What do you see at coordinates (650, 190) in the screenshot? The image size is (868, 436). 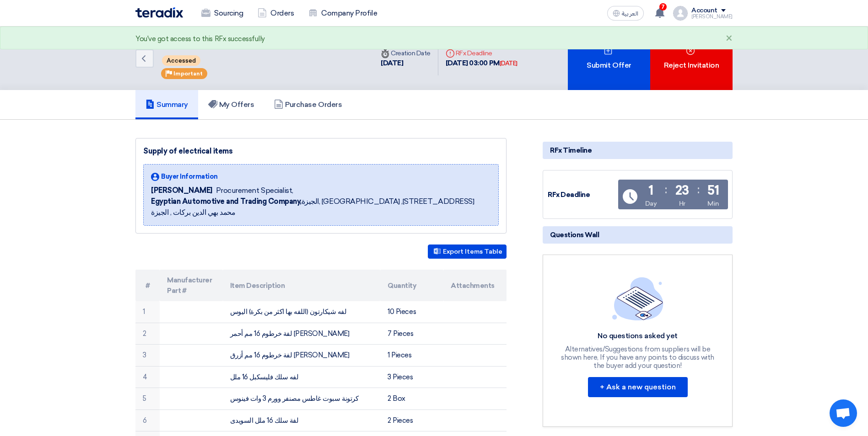 I see `div: 1` at bounding box center [650, 190].